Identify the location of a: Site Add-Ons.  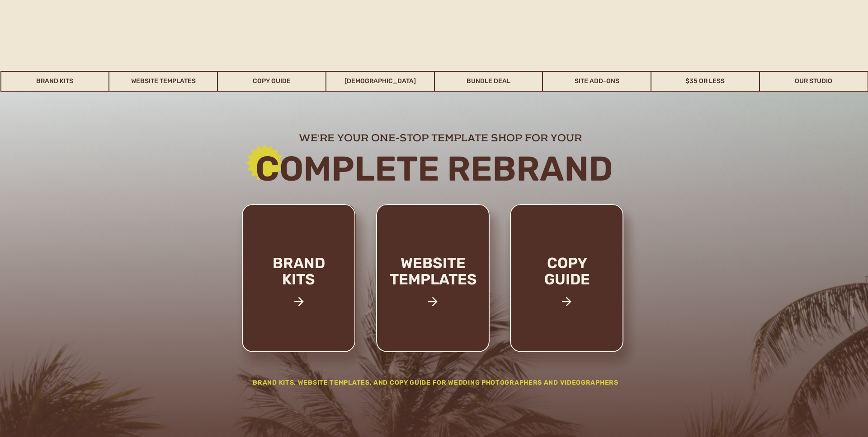
(596, 82).